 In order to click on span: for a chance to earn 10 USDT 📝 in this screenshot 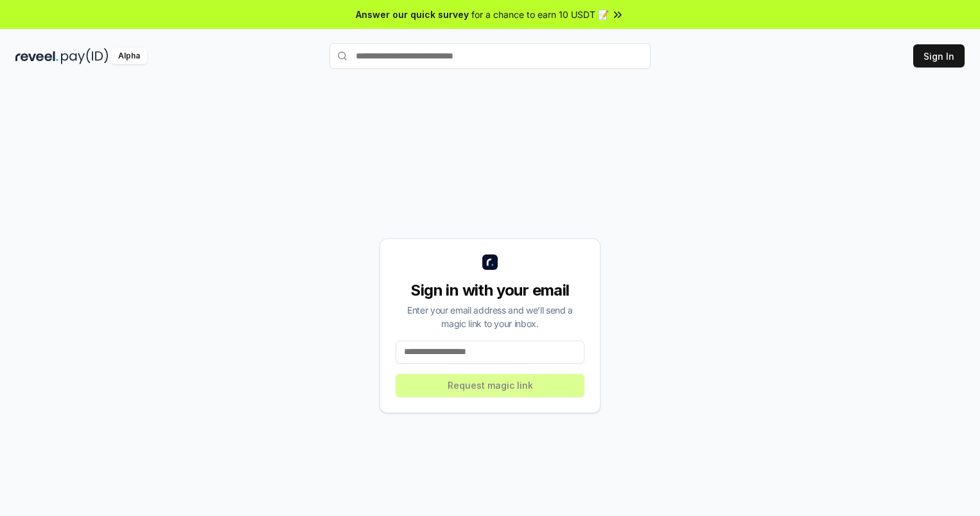, I will do `click(541, 15)`.